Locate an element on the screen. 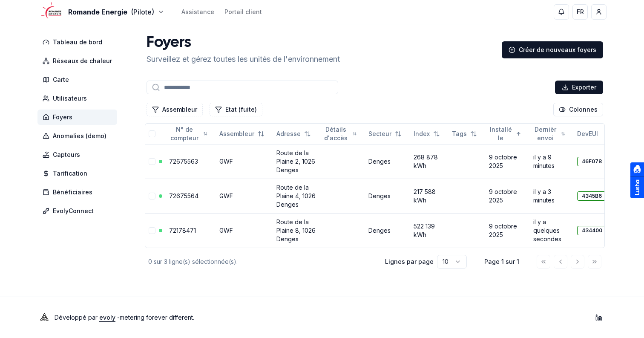 This screenshot has height=338, width=644. a: 72178471 is located at coordinates (182, 230).